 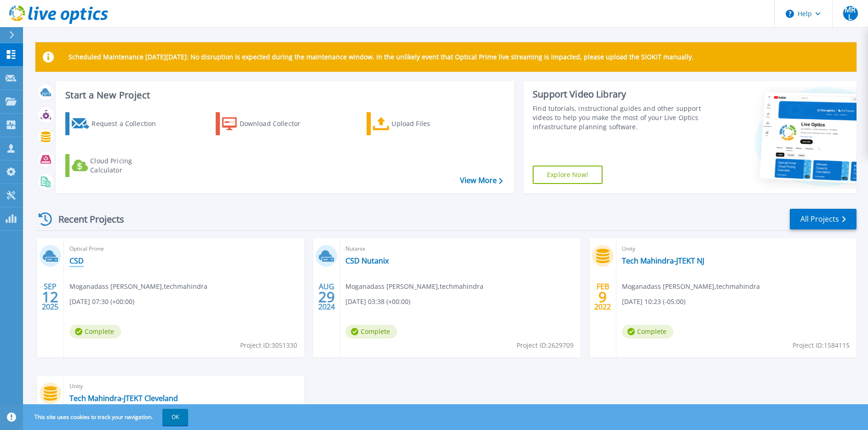 I want to click on span: Nutanix, so click(x=460, y=249).